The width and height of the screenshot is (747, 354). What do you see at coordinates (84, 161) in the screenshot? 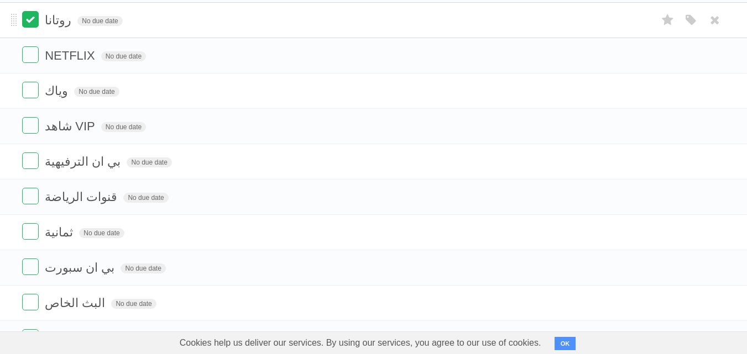
I see `span: بي ان الترفيهية` at bounding box center [84, 161].